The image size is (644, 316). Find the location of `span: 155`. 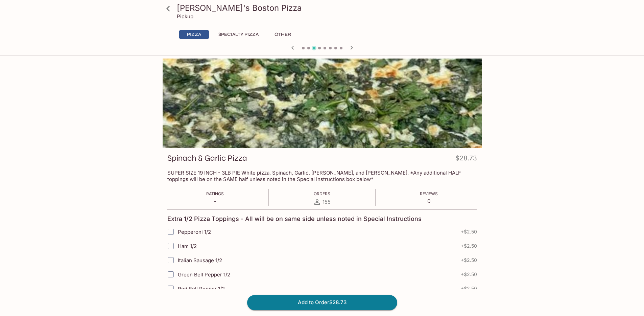

span: 155 is located at coordinates (327, 202).